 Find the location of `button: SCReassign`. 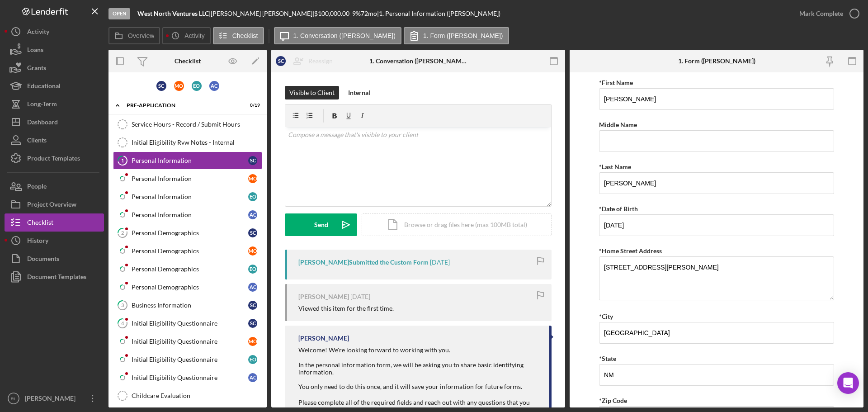

button: SCReassign is located at coordinates (306, 61).